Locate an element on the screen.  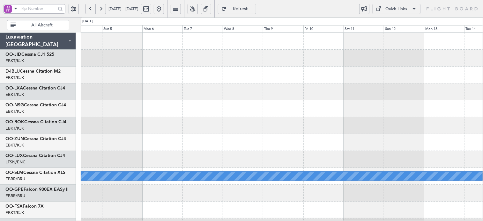
span: OO-ZUN is located at coordinates (15, 139).